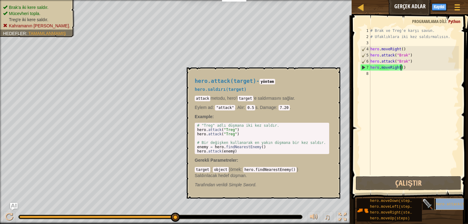  What do you see at coordinates (220, 89) in the screenshot?
I see `span: hero.saldırı(target)` at bounding box center [220, 89].